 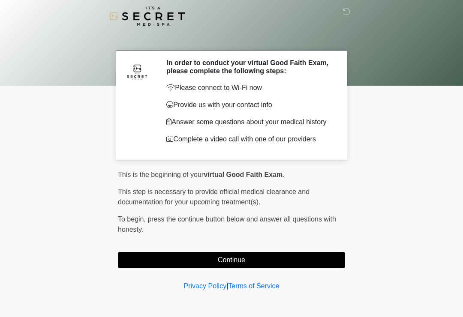 What do you see at coordinates (161, 174) in the screenshot?
I see `span: This is the beginning of your` at bounding box center [161, 174].